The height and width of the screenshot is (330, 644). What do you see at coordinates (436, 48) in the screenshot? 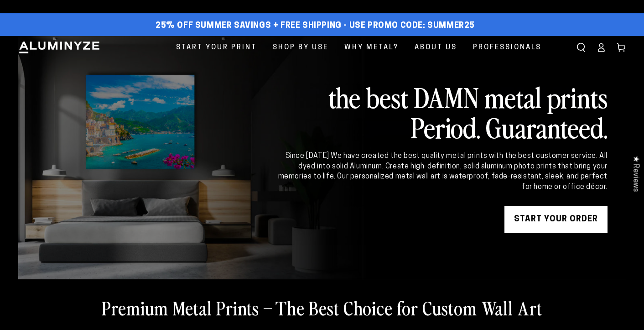
I see `span: About Us` at bounding box center [436, 48].